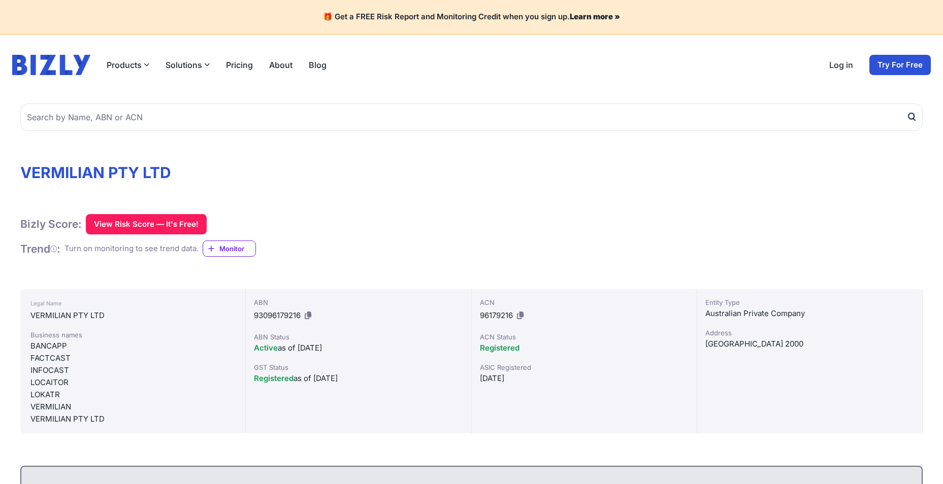  I want to click on input: Search by Name, ABN or ACN, so click(471, 117).